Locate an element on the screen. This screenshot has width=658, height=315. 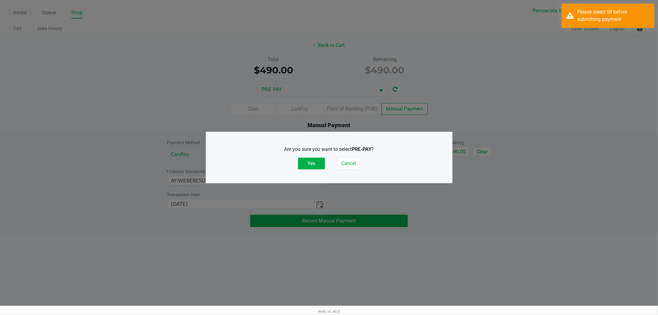
button: Cancel is located at coordinates (348, 163).